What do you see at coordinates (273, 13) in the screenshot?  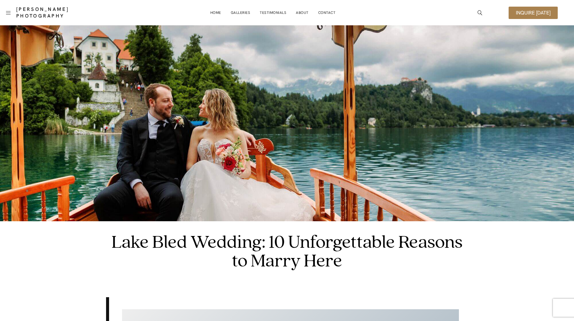 I see `a: Testimonials` at bounding box center [273, 13].